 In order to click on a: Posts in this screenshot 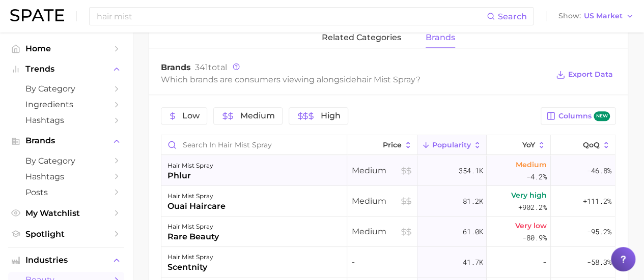, I will do `click(66, 192)`.